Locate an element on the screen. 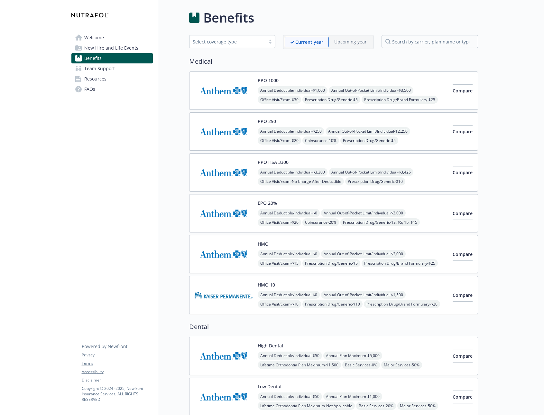 Image resolution: width=544 pixels, height=415 pixels. span: Annual Plan Maximum - $5,000 is located at coordinates (352, 355).